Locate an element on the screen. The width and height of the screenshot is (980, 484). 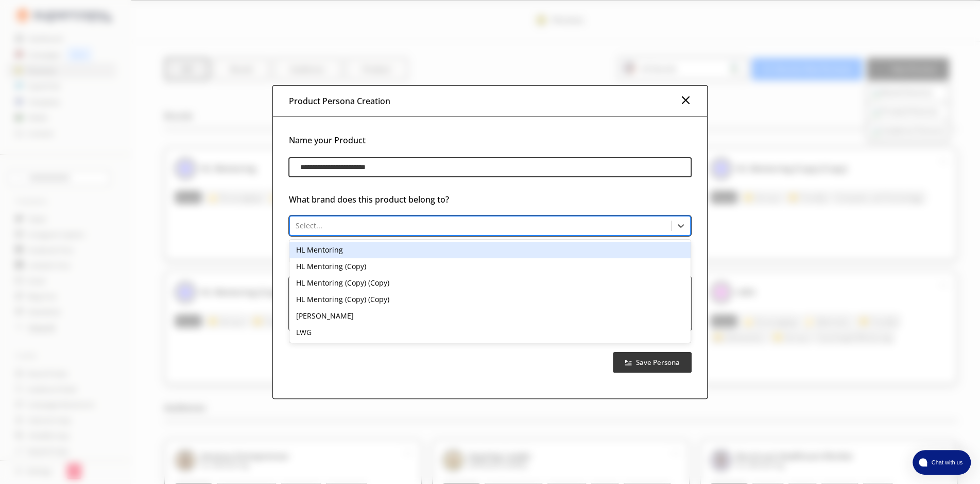
b: Save Persona is located at coordinates (657, 362).